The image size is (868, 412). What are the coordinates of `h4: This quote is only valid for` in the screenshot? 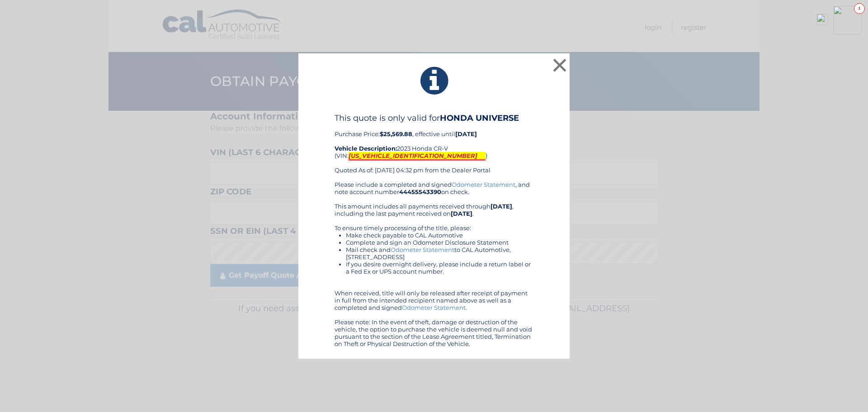 It's located at (434, 118).